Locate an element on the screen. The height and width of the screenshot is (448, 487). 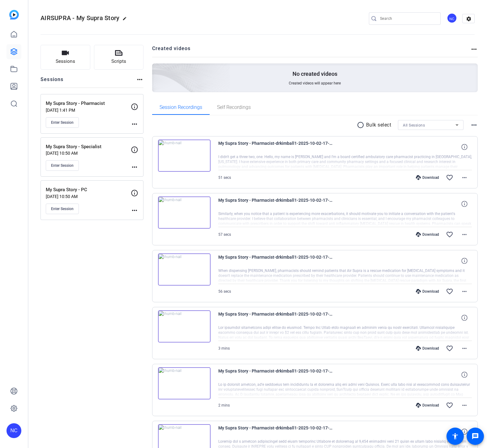
span: Sessions is located at coordinates (65, 62).